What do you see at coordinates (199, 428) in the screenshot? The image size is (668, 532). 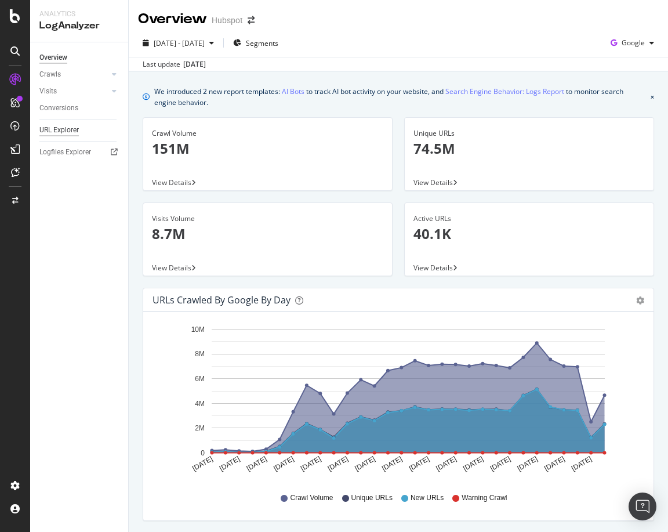 I see `text: 2M` at bounding box center [199, 428].